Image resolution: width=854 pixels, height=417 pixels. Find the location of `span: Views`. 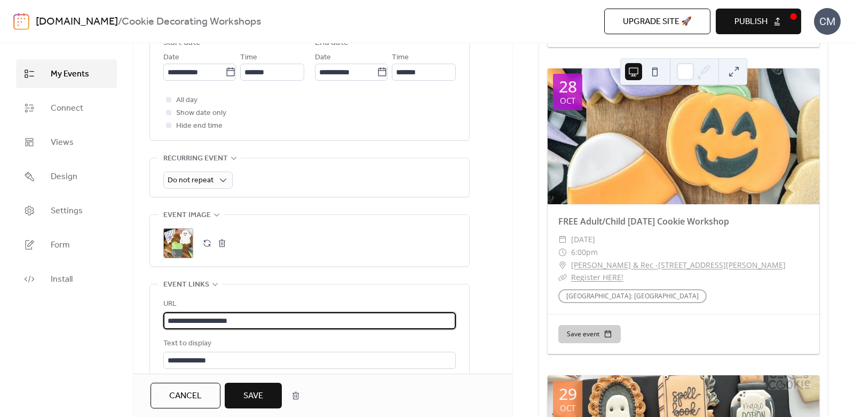

span: Views is located at coordinates (62, 143).